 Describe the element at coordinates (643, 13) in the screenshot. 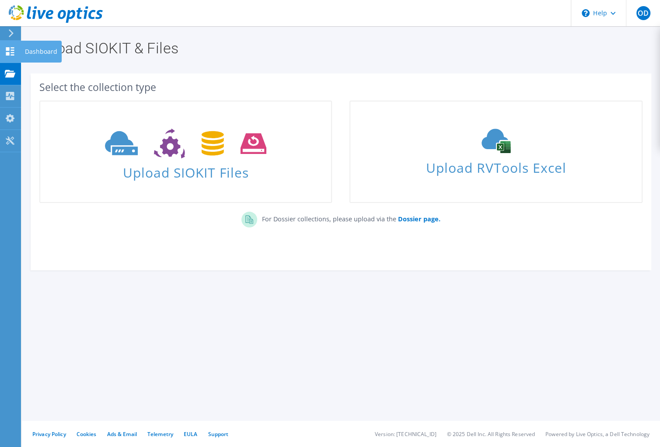

I see `span: OD` at that location.